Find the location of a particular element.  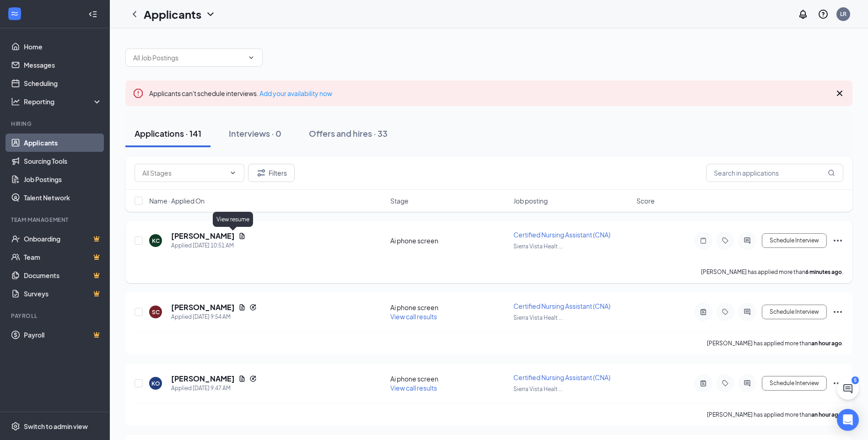

div: LR is located at coordinates (844, 13).